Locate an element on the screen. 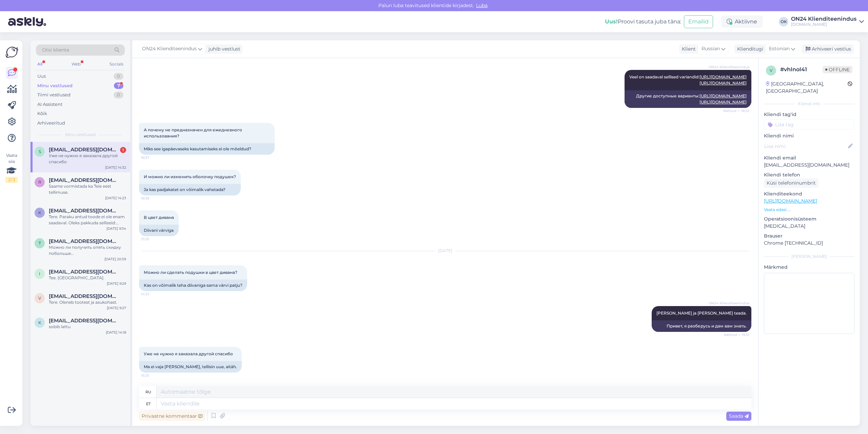 The height and width of the screenshot is (434, 868). p: Klienditeekond is located at coordinates (809, 193).